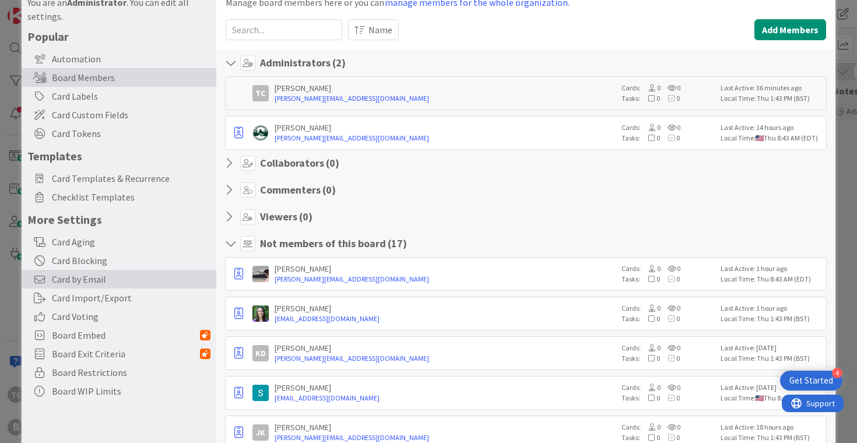  I want to click on span: ( 17 ), so click(397, 243).